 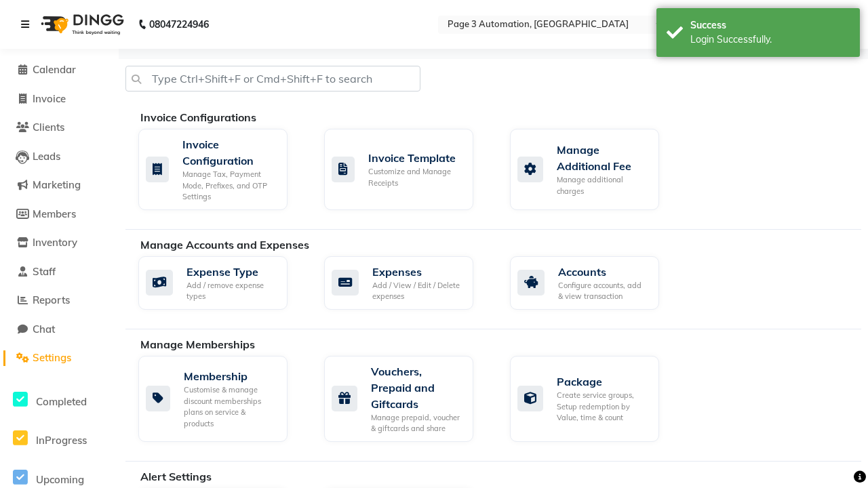 What do you see at coordinates (230, 152) in the screenshot?
I see `div: Invoice Configuration` at bounding box center [230, 152].